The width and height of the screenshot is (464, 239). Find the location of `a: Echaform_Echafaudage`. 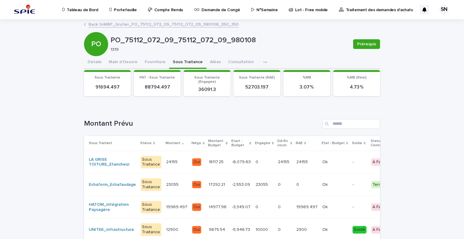

a: Echaform_Echafaudage is located at coordinates (112, 185).